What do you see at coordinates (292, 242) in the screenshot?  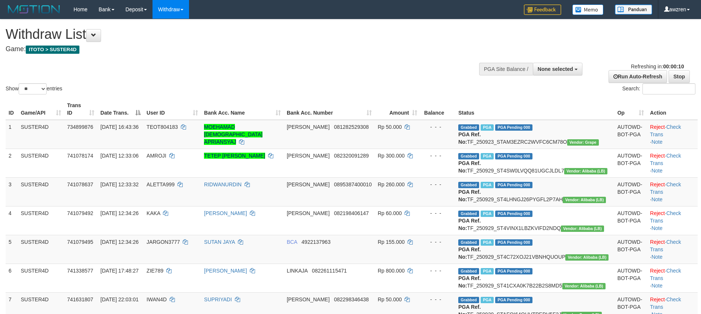 I see `span: BCA` at bounding box center [292, 242].